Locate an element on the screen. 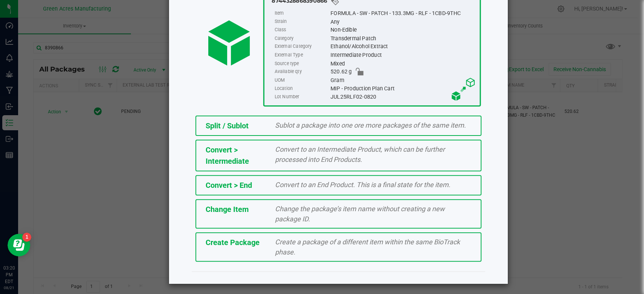  div: Transdermal Patch is located at coordinates (403, 39).